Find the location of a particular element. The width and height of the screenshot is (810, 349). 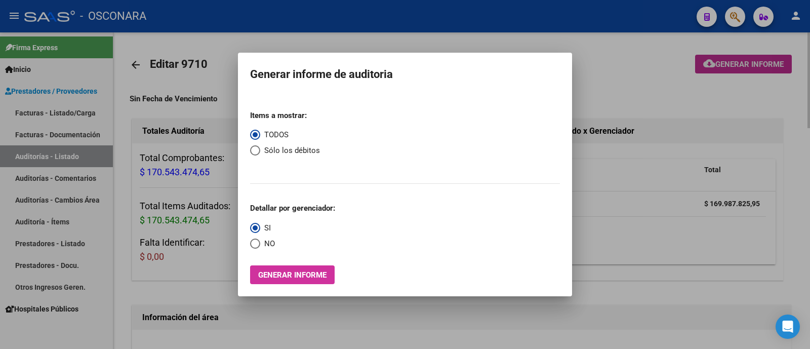

strong: Items a mostrar: is located at coordinates (278, 115).